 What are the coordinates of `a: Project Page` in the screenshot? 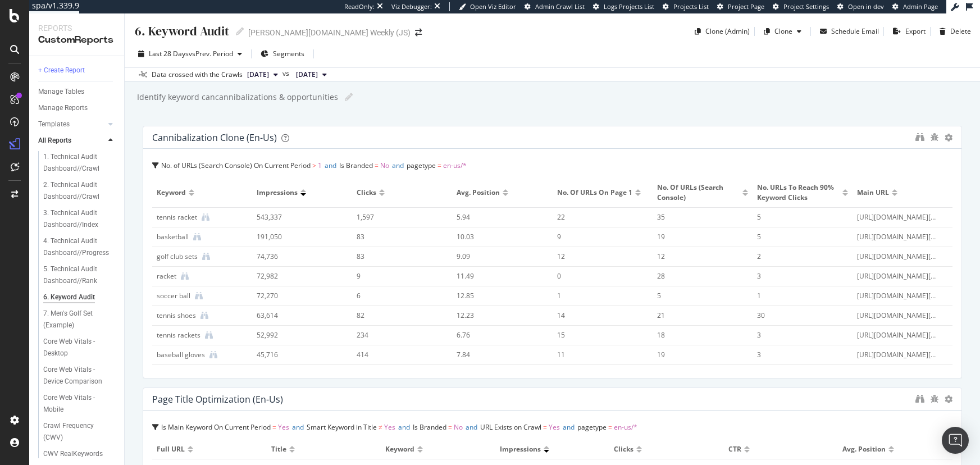 It's located at (741, 6).